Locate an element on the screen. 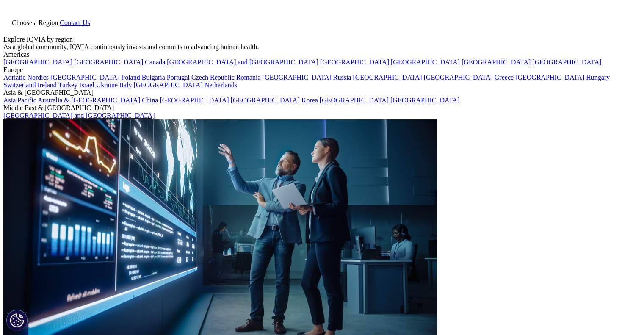  a: Asia Pacific is located at coordinates (20, 100).